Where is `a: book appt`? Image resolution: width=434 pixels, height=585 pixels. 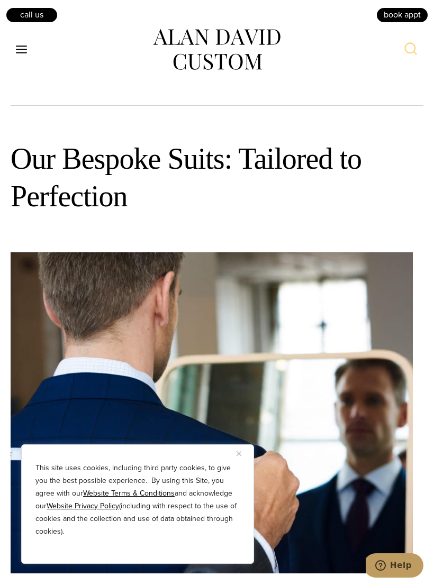
a: book appt is located at coordinates (402, 15).